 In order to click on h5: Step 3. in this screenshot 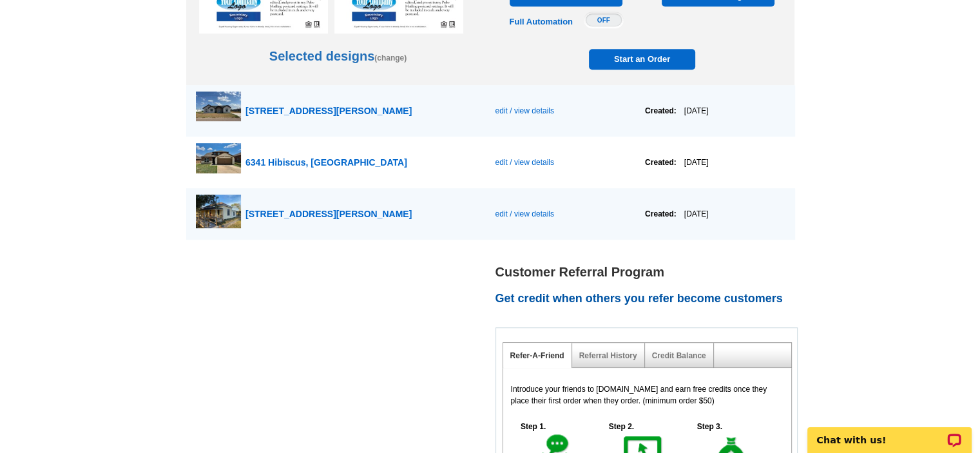, I will do `click(709, 427)`.